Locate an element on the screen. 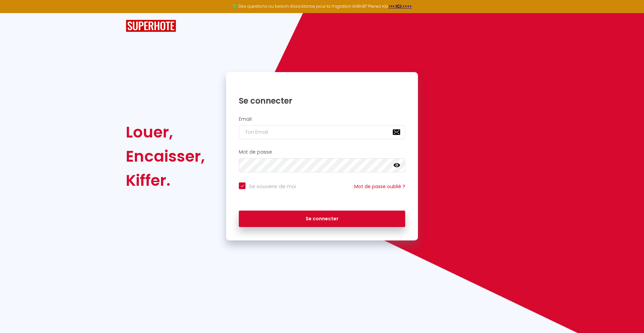 The height and width of the screenshot is (333, 644). button: Se connecter is located at coordinates (322, 219).